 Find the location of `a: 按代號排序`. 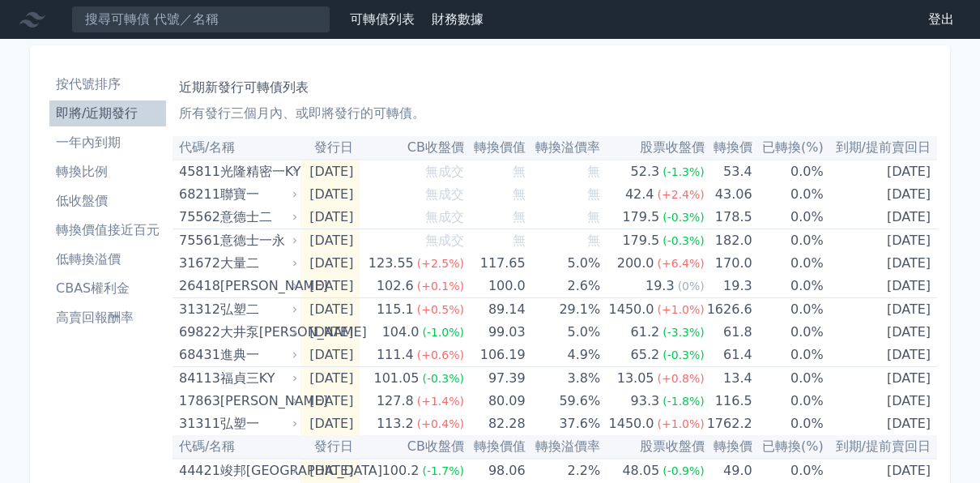

a: 按代號排序 is located at coordinates (107, 84).